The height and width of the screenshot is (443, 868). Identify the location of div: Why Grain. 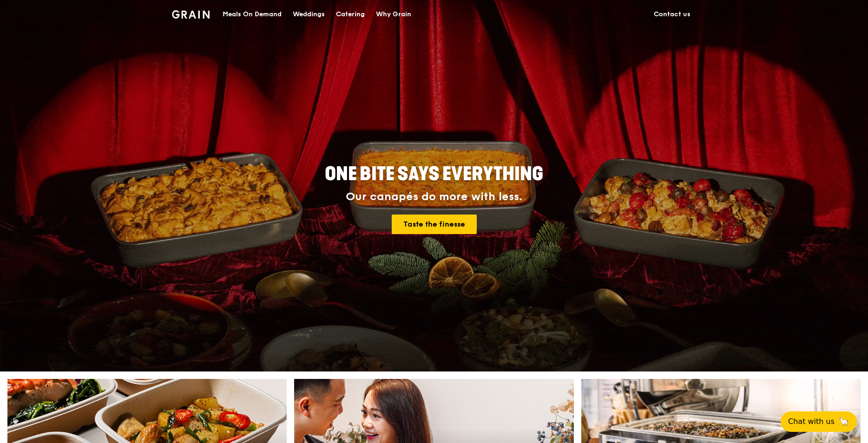
(393, 14).